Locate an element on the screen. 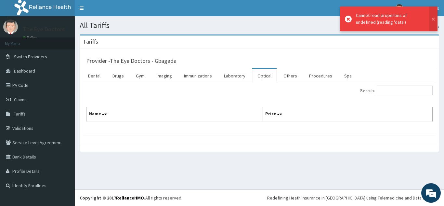  th: Price is located at coordinates (348, 114).